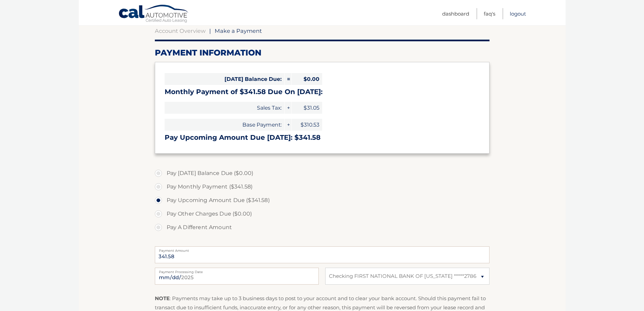  Describe the element at coordinates (307, 108) in the screenshot. I see `span: $31.05` at that location.